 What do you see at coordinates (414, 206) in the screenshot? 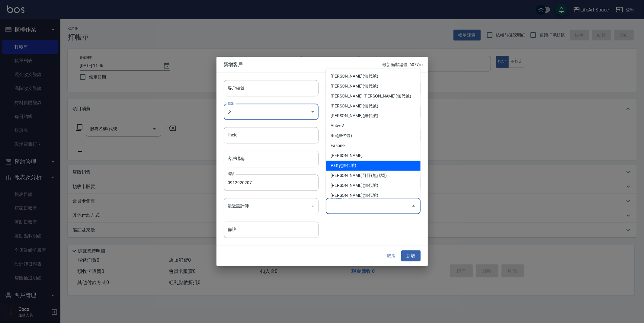
I see `button: Close` at bounding box center [414, 206].